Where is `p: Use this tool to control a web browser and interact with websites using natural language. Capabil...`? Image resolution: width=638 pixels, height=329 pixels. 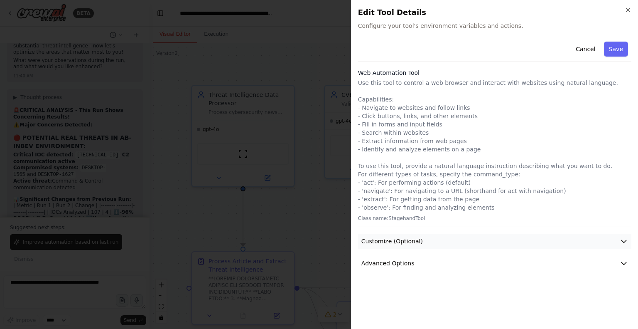
p: Use this tool to control a web browser and interact with websites using natural language. Capabil... is located at coordinates (495, 145).